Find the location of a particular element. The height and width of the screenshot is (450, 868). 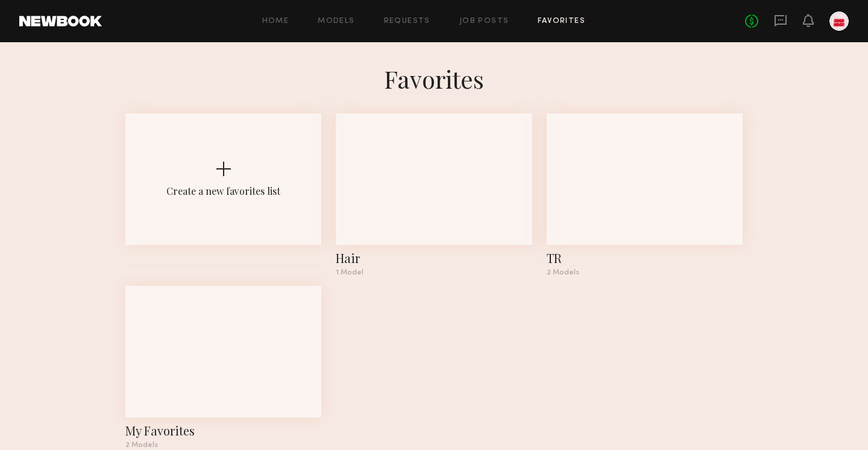

a: Favorites is located at coordinates (562, 21).